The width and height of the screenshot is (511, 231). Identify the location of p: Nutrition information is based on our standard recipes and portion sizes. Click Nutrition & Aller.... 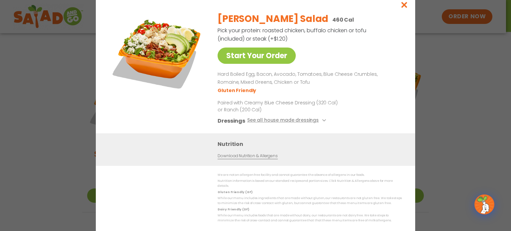
(310, 184).